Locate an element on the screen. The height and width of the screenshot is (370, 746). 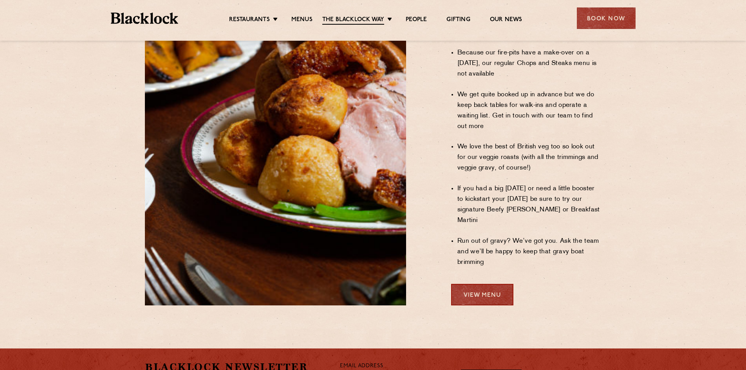
a: Gifting is located at coordinates (458, 20).